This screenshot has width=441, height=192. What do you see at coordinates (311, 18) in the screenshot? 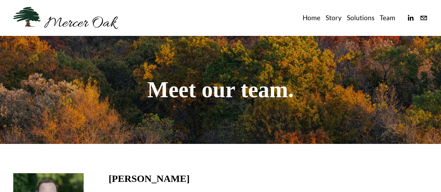
I see `a: Home` at bounding box center [311, 18].